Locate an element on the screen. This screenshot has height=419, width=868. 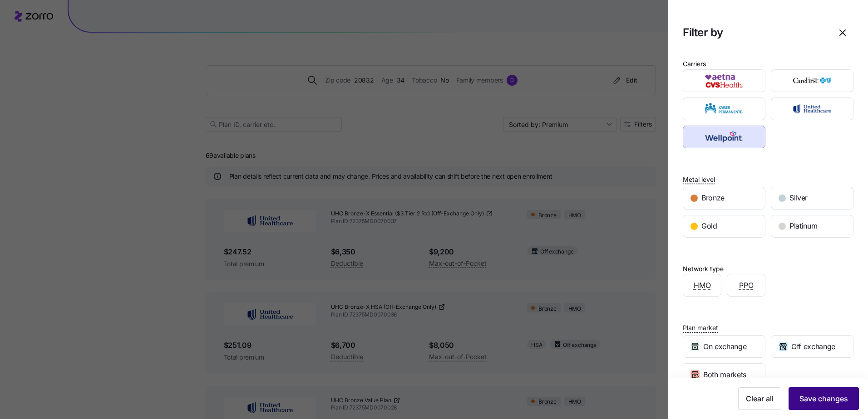
span: HMO is located at coordinates (702, 285).